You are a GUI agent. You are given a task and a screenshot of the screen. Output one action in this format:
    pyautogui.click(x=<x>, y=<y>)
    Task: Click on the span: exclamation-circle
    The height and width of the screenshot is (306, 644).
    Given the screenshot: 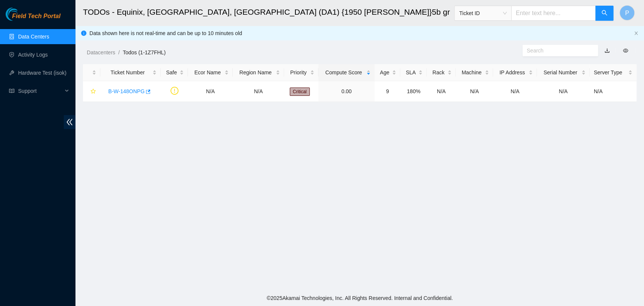 What is the action you would take?
    pyautogui.click(x=174, y=91)
    